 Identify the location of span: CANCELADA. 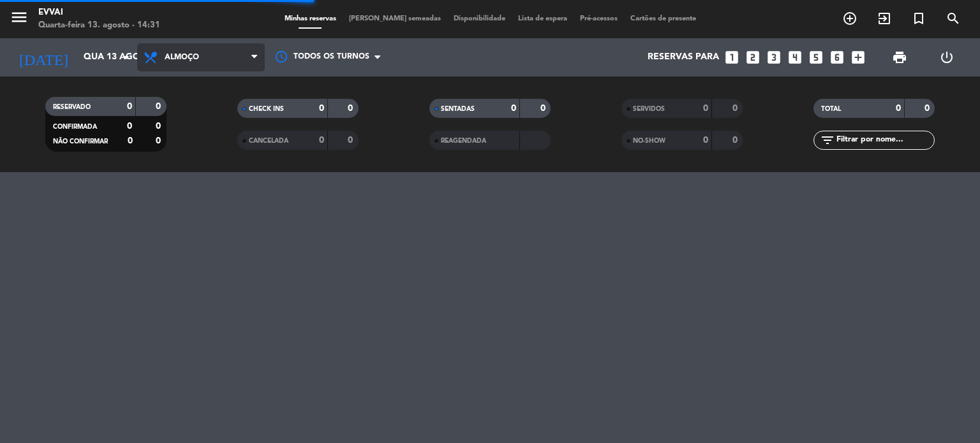
(269, 141).